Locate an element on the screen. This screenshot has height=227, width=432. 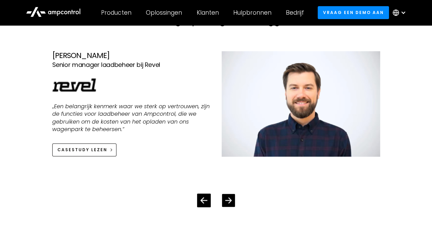
div: Next slide is located at coordinates (228, 200).